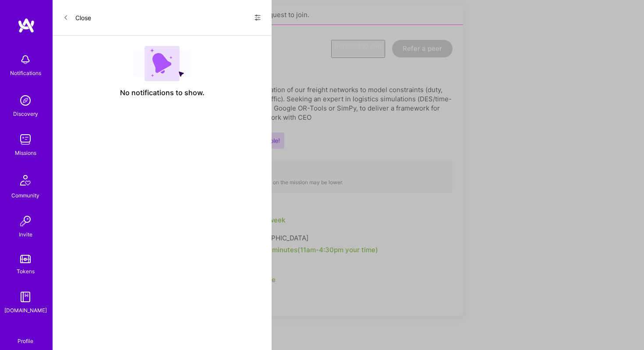 This screenshot has height=350, width=644. I want to click on div: Tokens, so click(26, 271).